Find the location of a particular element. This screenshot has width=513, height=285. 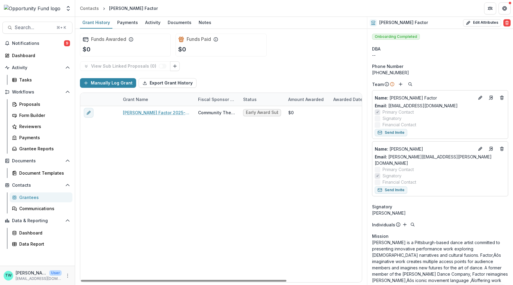

a: Reviewers is located at coordinates (41, 126).